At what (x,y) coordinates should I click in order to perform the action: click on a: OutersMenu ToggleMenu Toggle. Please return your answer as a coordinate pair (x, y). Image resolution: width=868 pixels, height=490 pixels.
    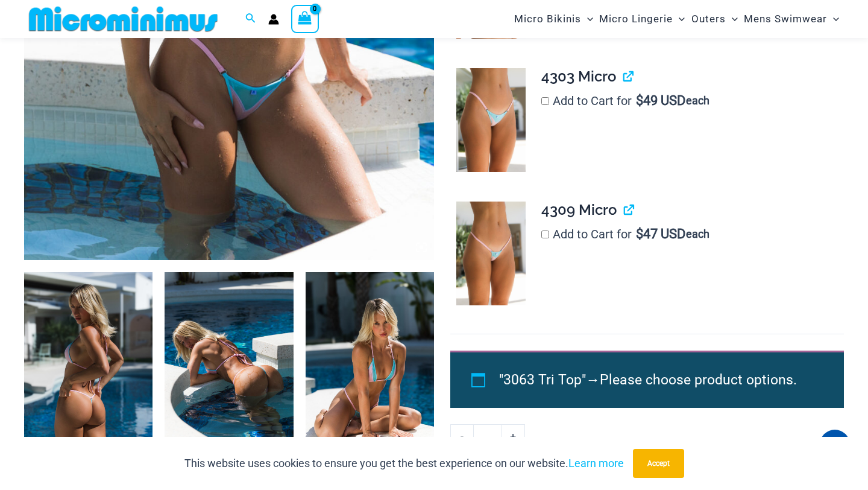
    Looking at the image, I should click on (714, 19).